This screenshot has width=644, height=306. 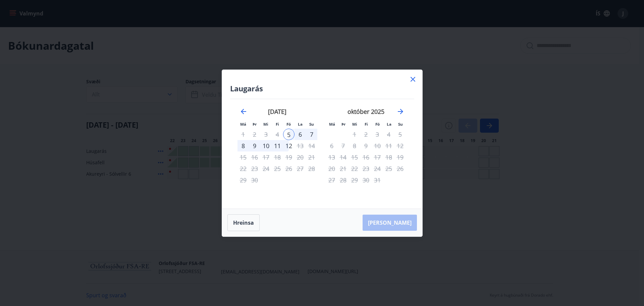 What do you see at coordinates (354, 180) in the screenshot?
I see `td: Not available. miðvikudagur, 29. október 2025` at bounding box center [354, 180].